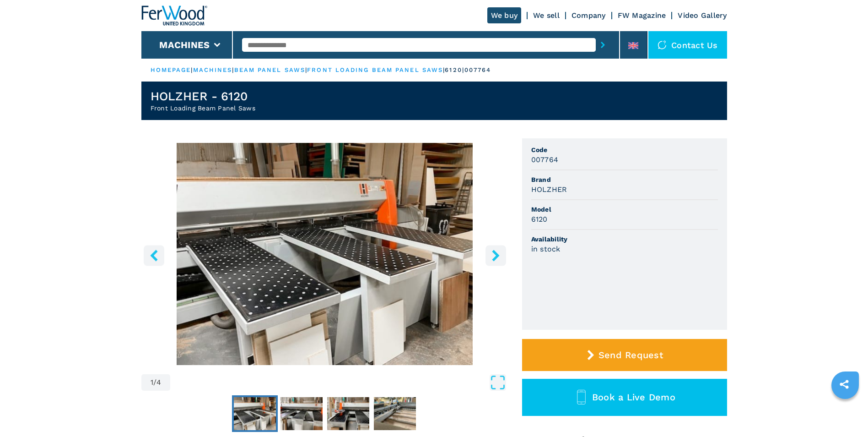 The height and width of the screenshot is (437, 868). Describe the element at coordinates (540, 219) in the screenshot. I see `h3: 6120` at that location.